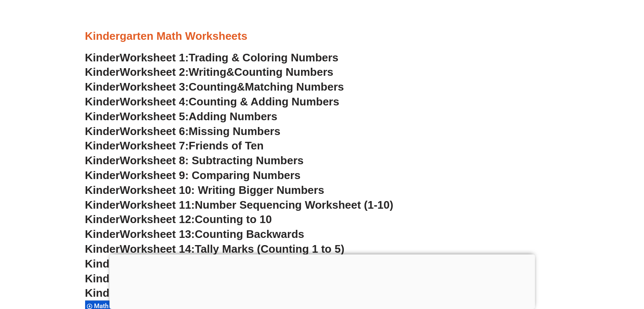 The image size is (644, 309). What do you see at coordinates (212, 102) in the screenshot?
I see `a: KinderWorksheet 4:Counting & Adding Numbers` at bounding box center [212, 102].